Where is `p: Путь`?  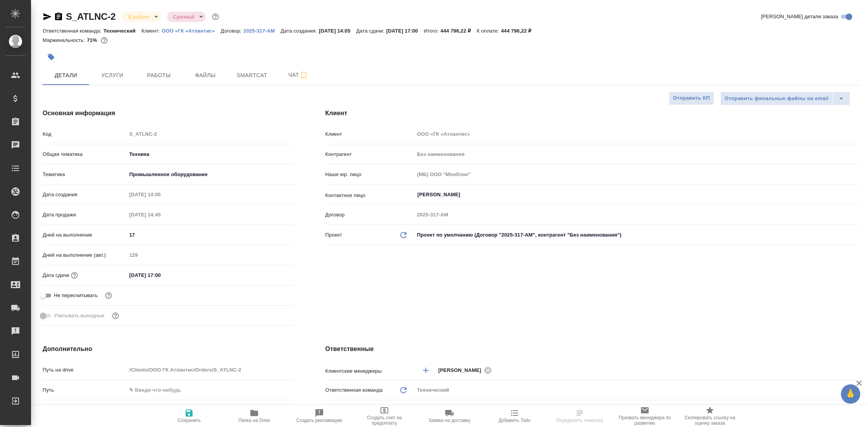
p: Путь is located at coordinates (84, 390).